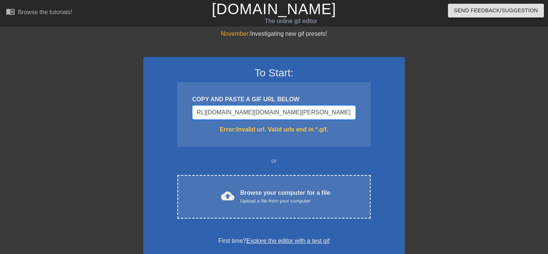 This screenshot has width=548, height=254. I want to click on div: Browse your computer for a file, so click(285, 197).